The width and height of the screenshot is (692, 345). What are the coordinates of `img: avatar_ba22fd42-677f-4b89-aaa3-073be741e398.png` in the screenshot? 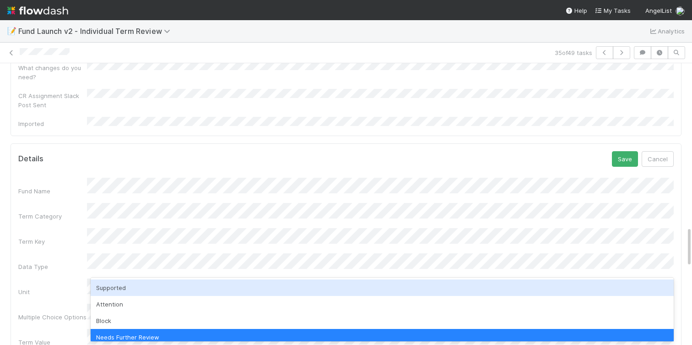 It's located at (681, 11).